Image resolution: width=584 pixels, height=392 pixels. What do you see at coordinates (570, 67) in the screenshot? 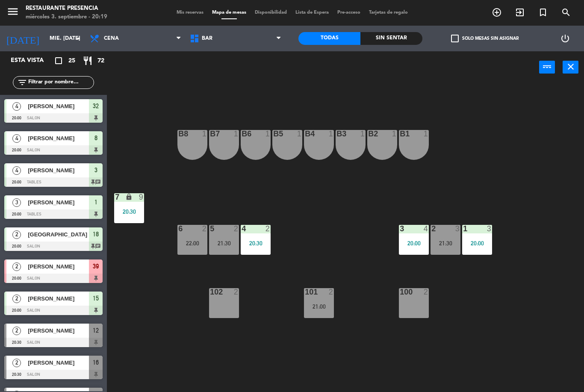
I see `button: close` at bounding box center [570, 67].